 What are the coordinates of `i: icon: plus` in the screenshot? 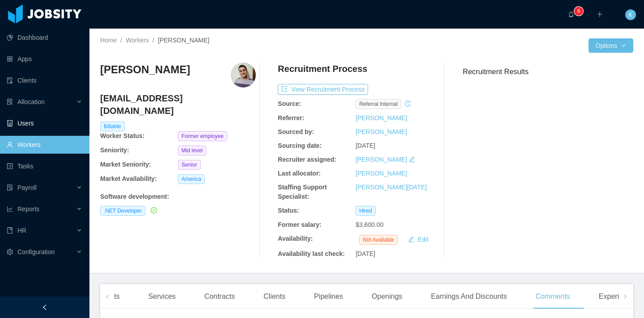 It's located at (600, 15).